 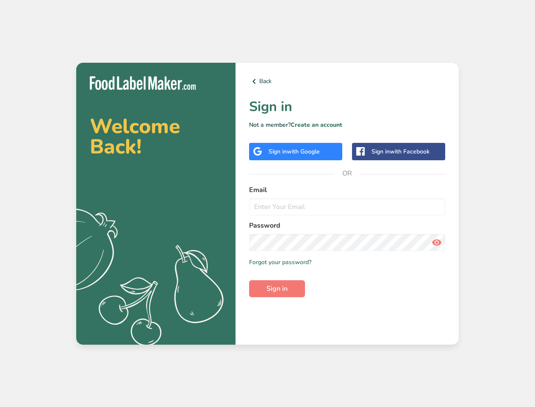 What do you see at coordinates (303, 151) in the screenshot?
I see `span: with Google` at bounding box center [303, 151].